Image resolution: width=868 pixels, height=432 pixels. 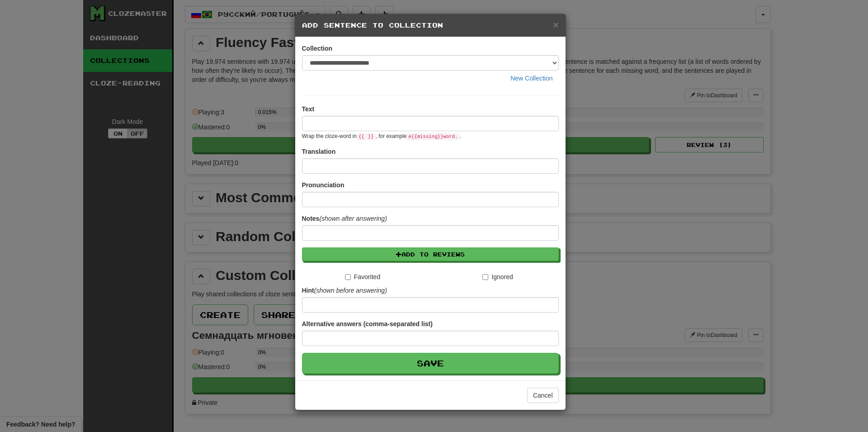 What do you see at coordinates (318, 152) in the screenshot?
I see `label: Translation` at bounding box center [318, 152].